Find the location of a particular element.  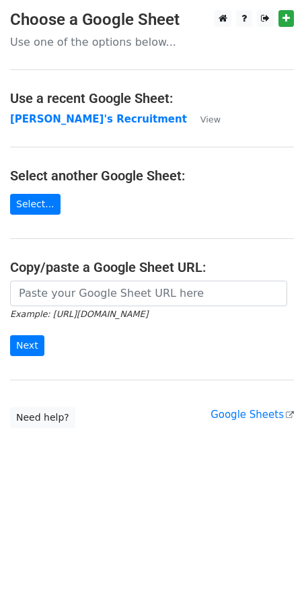

input: Next is located at coordinates (27, 345).